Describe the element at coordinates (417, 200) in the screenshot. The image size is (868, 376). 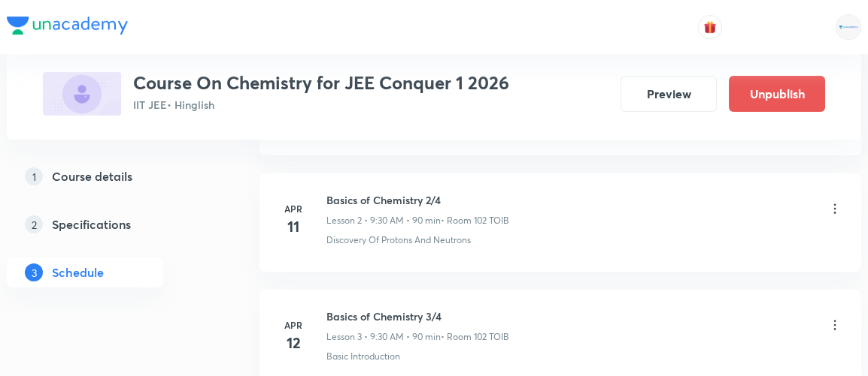
I see `h6: Basics of Chemistry 2/4` at that location.